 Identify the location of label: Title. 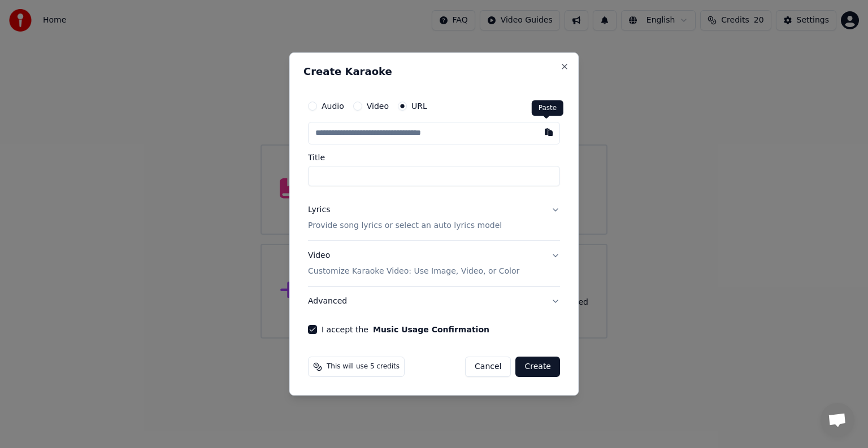
(434, 158).